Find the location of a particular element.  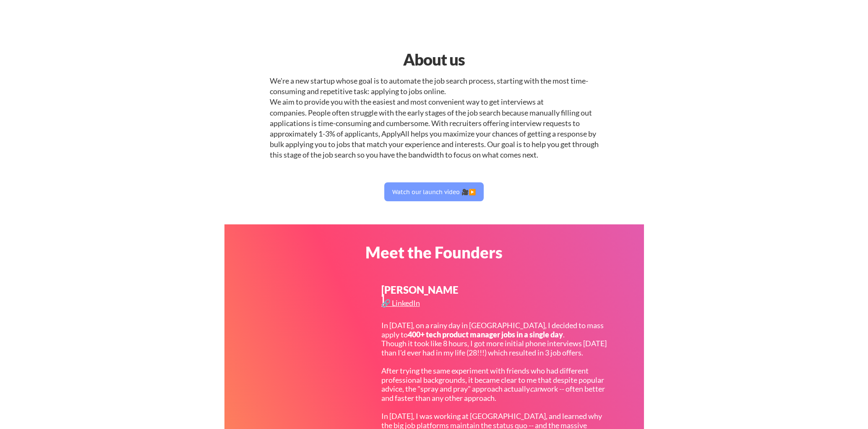

div: About us is located at coordinates (434, 59).